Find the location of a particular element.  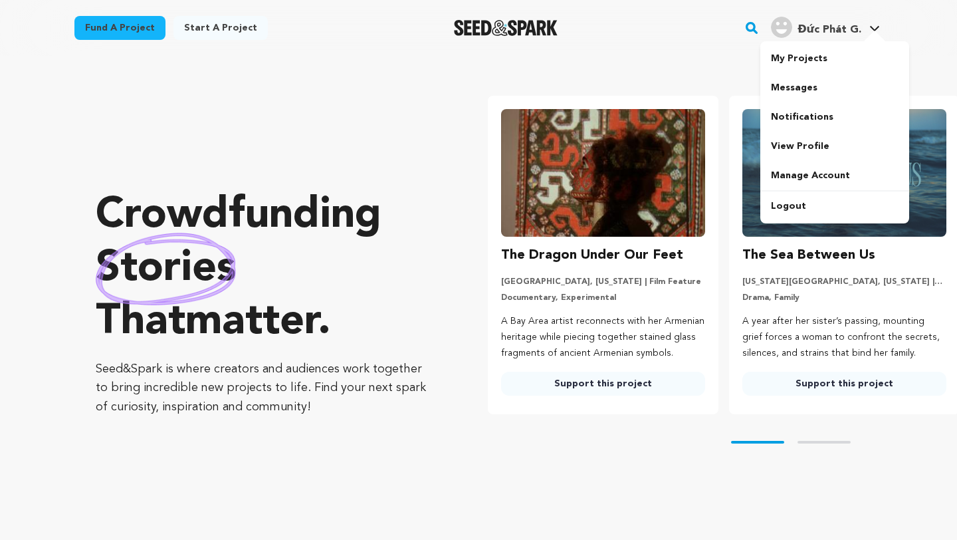

a: Messages is located at coordinates (835, 88).